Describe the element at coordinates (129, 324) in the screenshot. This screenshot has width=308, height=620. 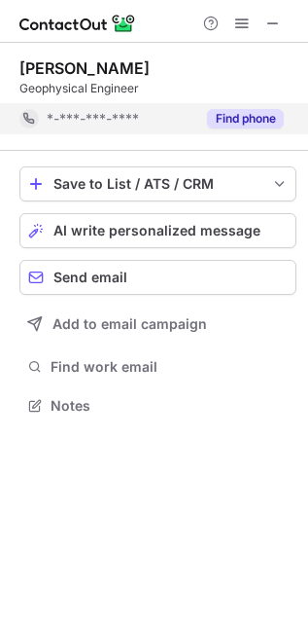
I see `span: Add to email campaign` at that location.